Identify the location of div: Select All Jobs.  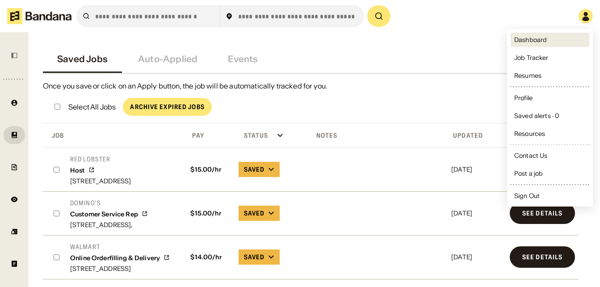
(92, 107).